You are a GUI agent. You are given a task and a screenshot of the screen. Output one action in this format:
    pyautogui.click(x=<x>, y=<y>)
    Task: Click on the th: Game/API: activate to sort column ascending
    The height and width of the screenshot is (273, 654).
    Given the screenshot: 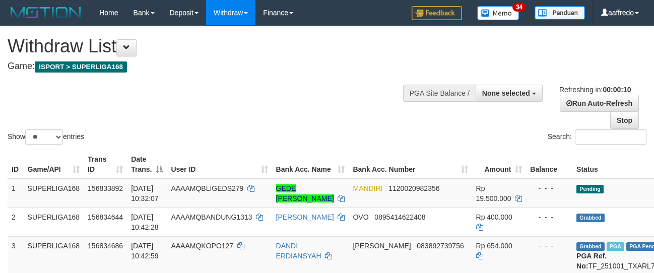 What is the action you would take?
    pyautogui.click(x=54, y=164)
    